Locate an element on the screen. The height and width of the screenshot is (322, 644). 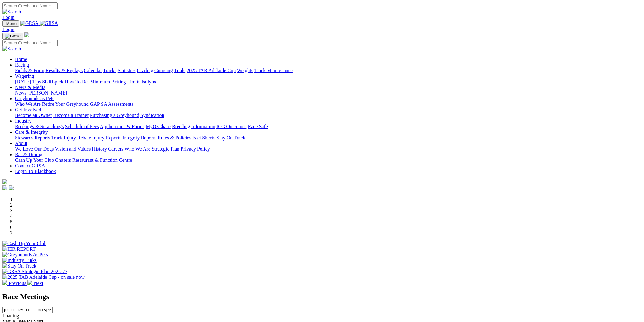
a: Fact Sheets is located at coordinates (203, 137).